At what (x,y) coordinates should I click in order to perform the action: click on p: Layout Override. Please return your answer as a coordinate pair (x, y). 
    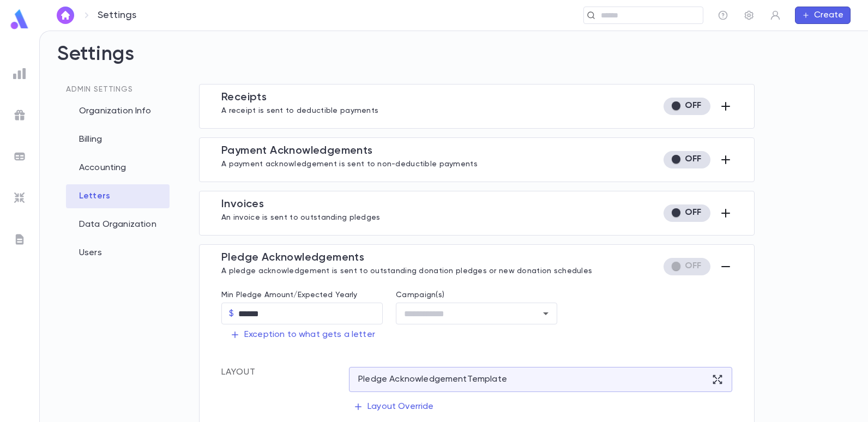
    Looking at the image, I should click on (393, 406).